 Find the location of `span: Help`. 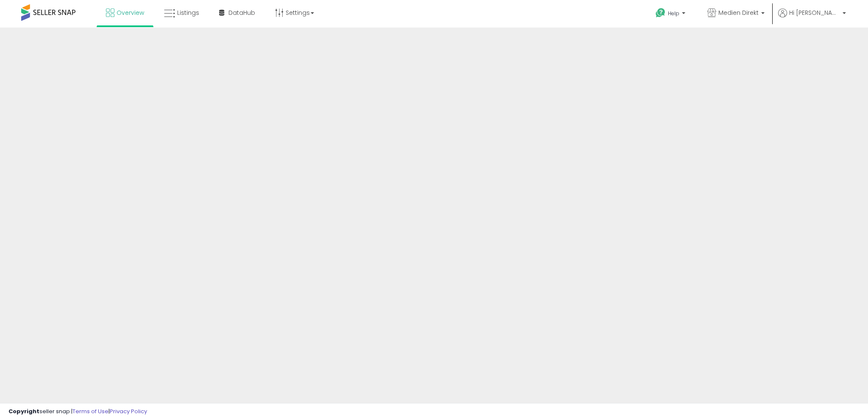

span: Help is located at coordinates (673, 13).